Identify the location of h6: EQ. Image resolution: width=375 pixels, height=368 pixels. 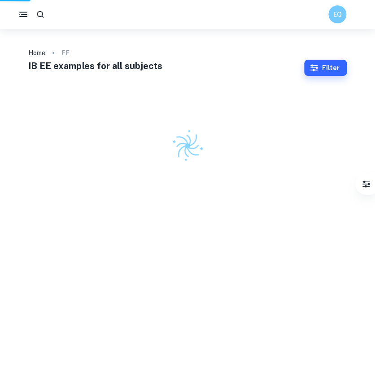
(337, 14).